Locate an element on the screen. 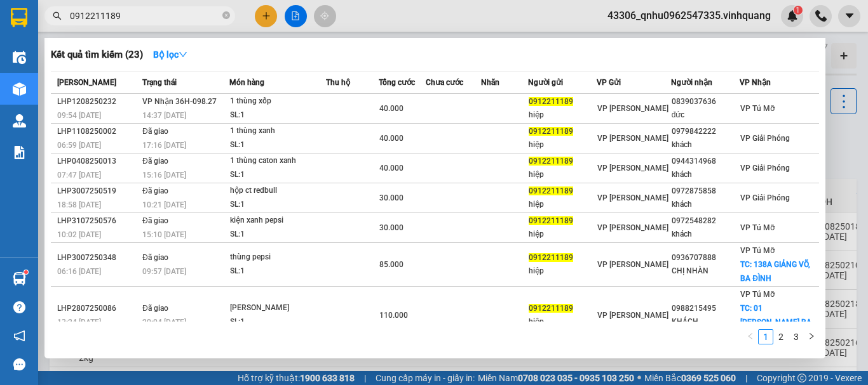 The height and width of the screenshot is (385, 868). div: hộp ct redbull is located at coordinates (278, 191).